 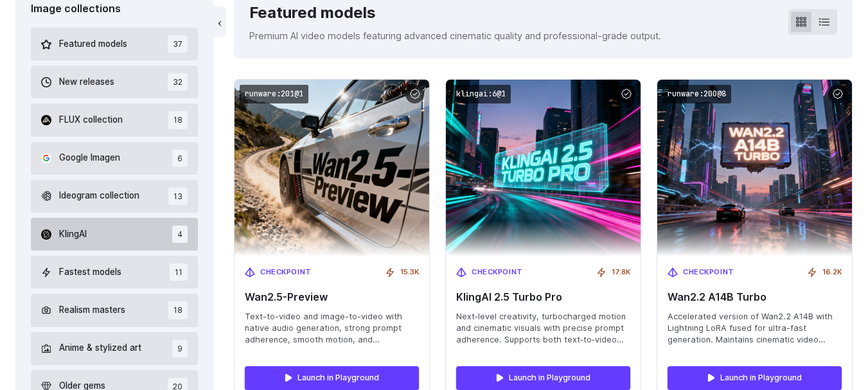 What do you see at coordinates (180, 348) in the screenshot?
I see `span: 9` at bounding box center [180, 348].